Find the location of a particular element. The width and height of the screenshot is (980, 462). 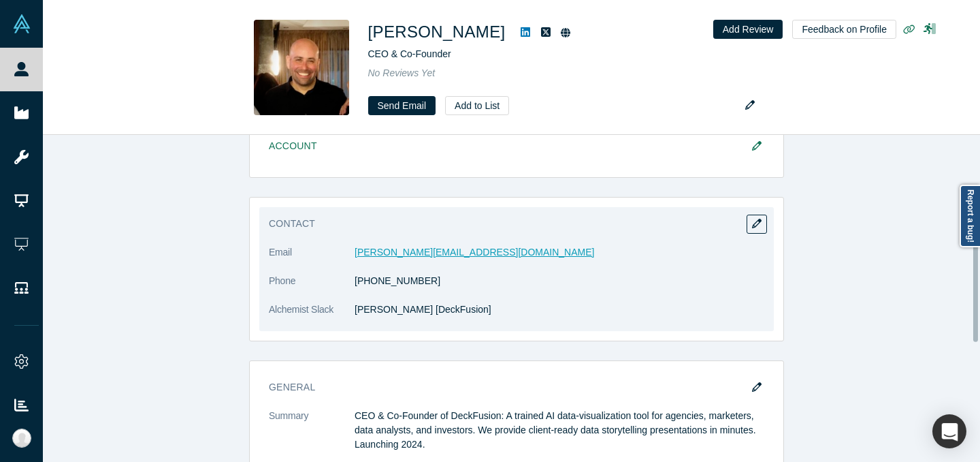

h3: General is located at coordinates (507, 387).